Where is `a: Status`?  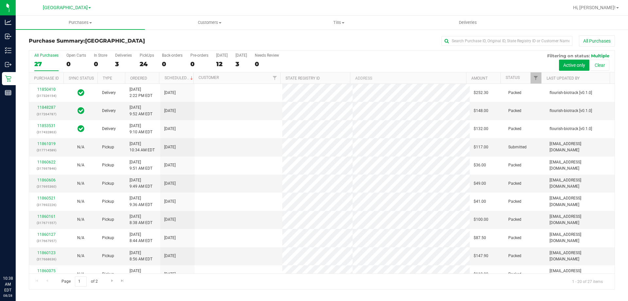 a: Status is located at coordinates (513, 78).